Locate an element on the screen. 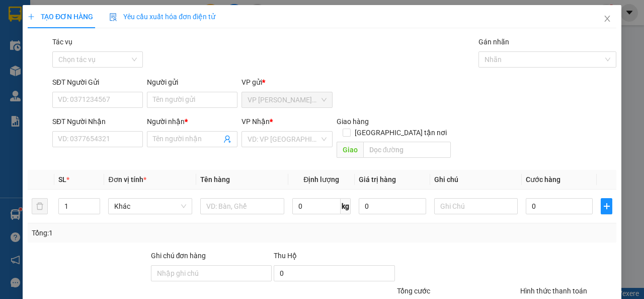 This screenshot has height=299, width=644. div: Tổng: 1 is located at coordinates (140, 233).